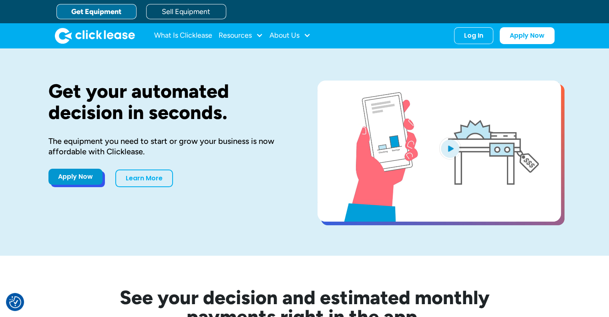 The image size is (609, 317). Describe the element at coordinates (95, 36) in the screenshot. I see `img: Clicklease logo` at that location.